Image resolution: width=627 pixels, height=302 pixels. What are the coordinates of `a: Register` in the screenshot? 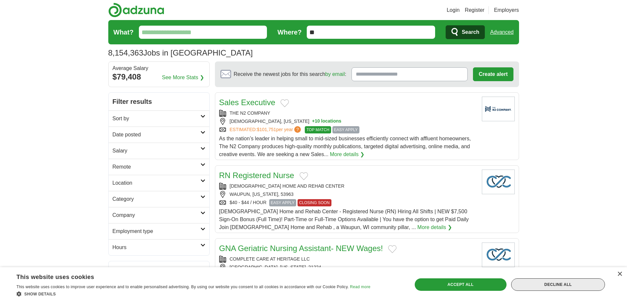 It's located at (474, 10).